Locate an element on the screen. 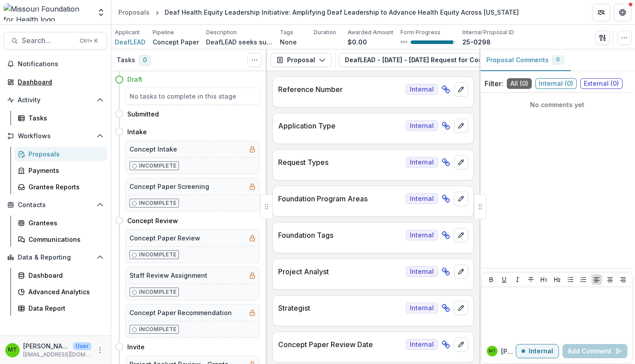 This screenshot has height=364, width=635. button: Italicize is located at coordinates (517, 280).